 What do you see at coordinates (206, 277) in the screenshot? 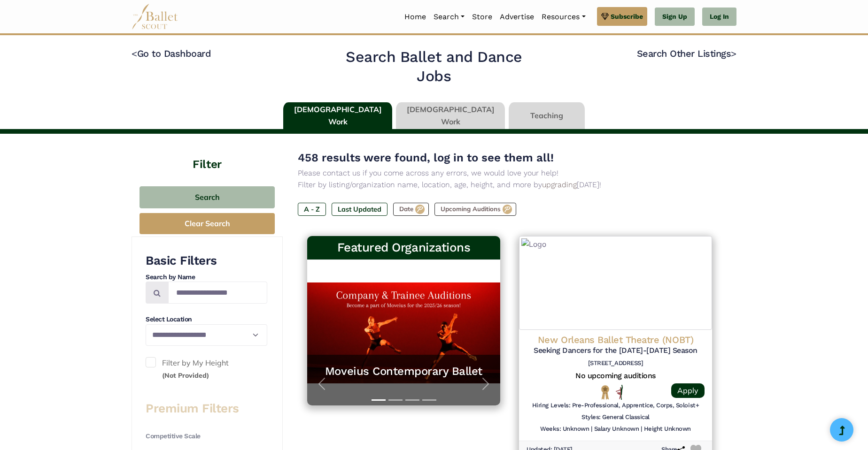
I see `h4: Search by Name` at bounding box center [206, 277].